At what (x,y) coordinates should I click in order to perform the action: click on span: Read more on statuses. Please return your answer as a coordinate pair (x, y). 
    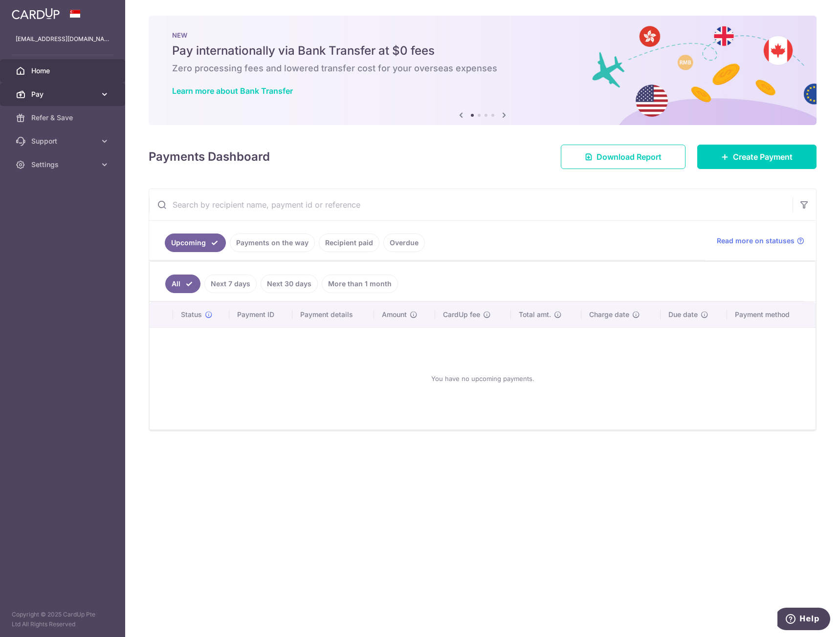
    Looking at the image, I should click on (755, 241).